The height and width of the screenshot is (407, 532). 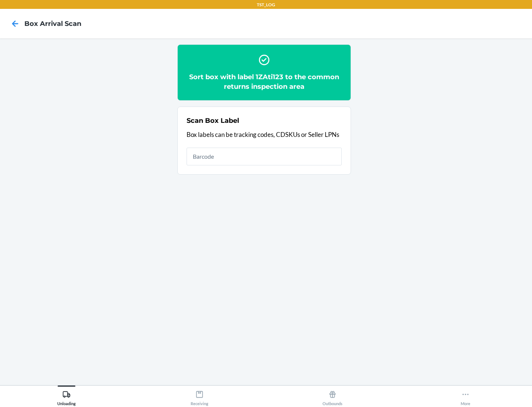 What do you see at coordinates (213, 121) in the screenshot?
I see `h2: Scan Box Label` at bounding box center [213, 121].